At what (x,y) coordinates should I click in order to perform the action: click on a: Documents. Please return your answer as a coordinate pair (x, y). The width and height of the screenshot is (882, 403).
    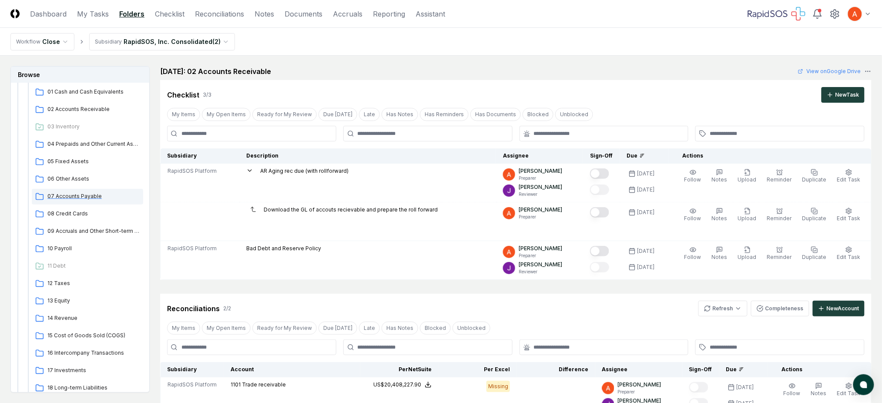
    Looking at the image, I should click on (303, 14).